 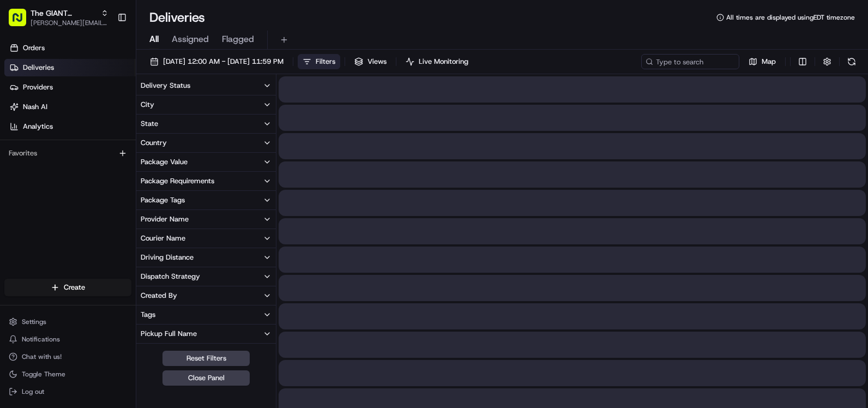 What do you see at coordinates (147, 315) in the screenshot?
I see `div: Tags` at bounding box center [147, 315].